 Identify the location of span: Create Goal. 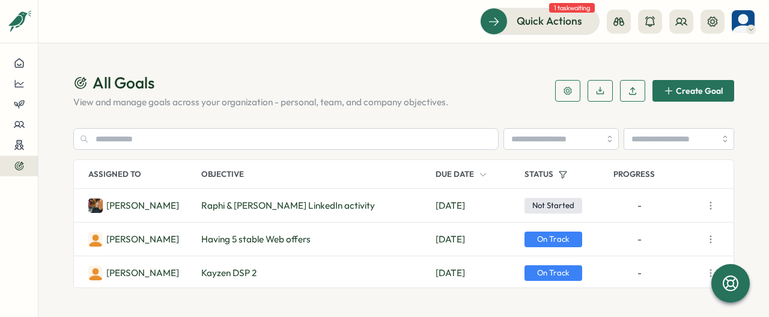
(700, 91).